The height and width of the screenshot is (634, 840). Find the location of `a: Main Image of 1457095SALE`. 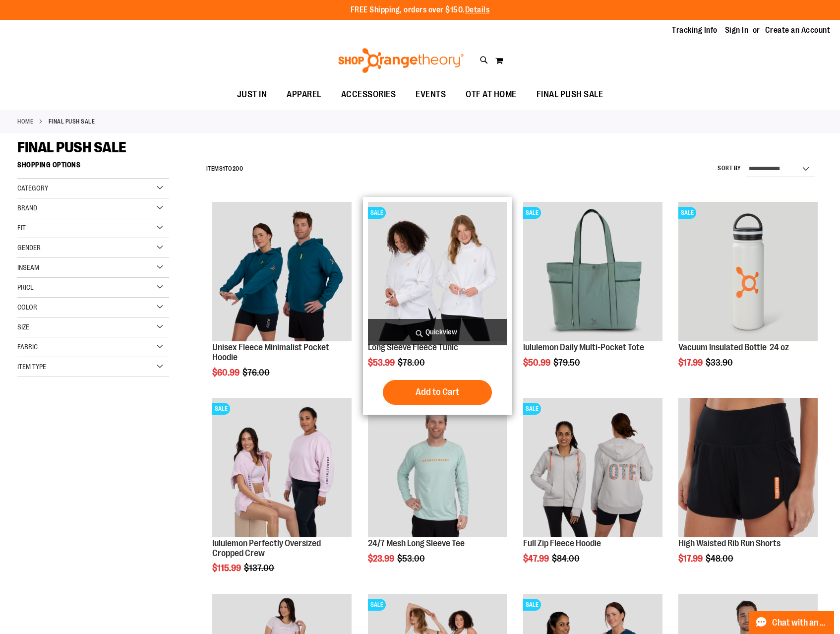

a: Main Image of 1457095SALE is located at coordinates (437, 469).